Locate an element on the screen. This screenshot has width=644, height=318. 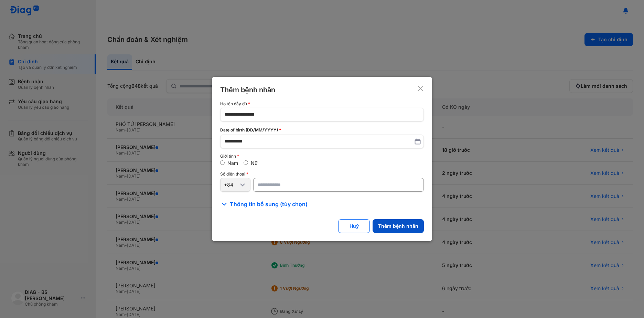
div: +84 is located at coordinates (231, 185).